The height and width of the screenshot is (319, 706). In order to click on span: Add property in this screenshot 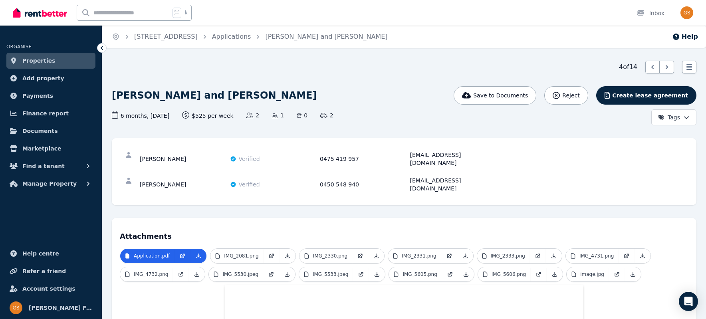, I will do `click(43, 78)`.